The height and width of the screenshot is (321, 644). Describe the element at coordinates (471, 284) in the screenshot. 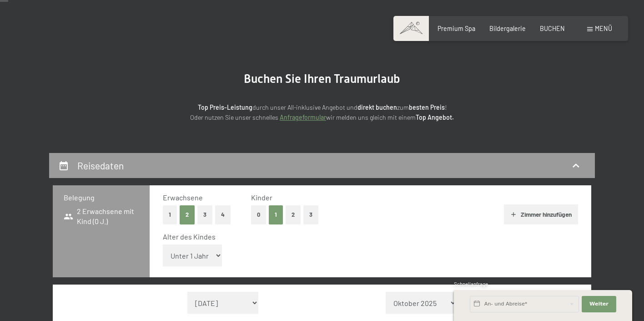

I see `span: Schnellanfrage` at that location.